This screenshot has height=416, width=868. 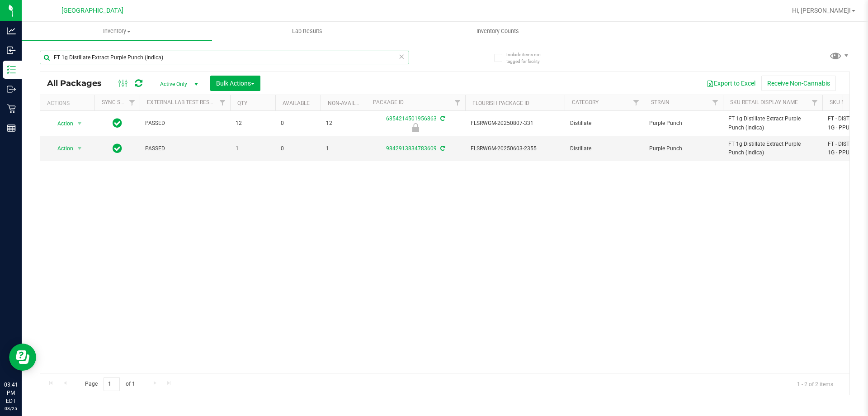 I want to click on a: Qty, so click(x=243, y=103).